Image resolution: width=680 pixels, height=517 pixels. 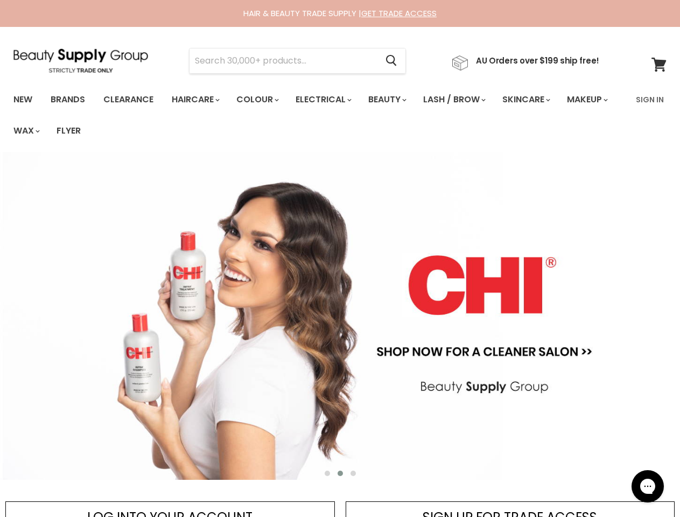 I want to click on a: GET TRADE ACCESS, so click(x=399, y=13).